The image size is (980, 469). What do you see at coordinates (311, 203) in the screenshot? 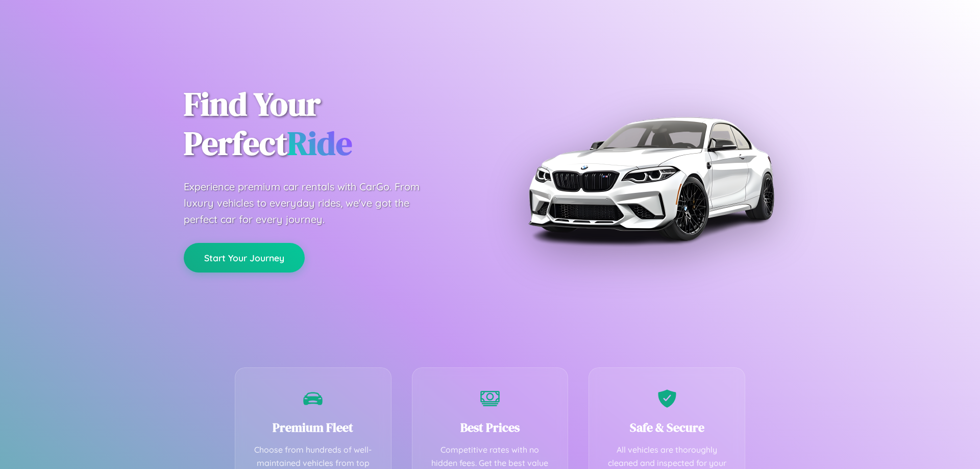
I see `p: Experience premium car rentals with CarGo. From luxury vehicles to everyday rides, we've got the ...` at bounding box center [311, 203].